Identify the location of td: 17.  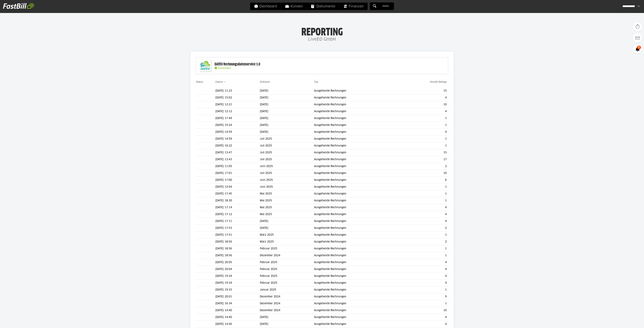
(424, 160).